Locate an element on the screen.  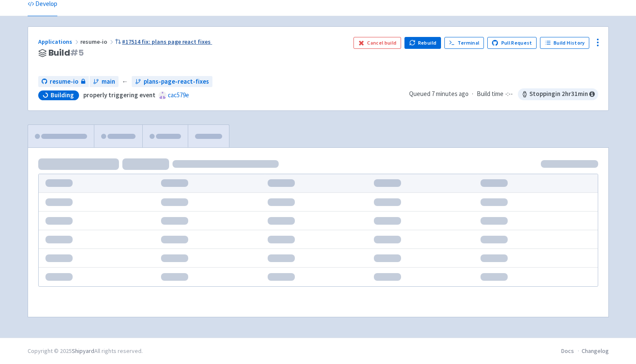
a: cac579e is located at coordinates (178, 95).